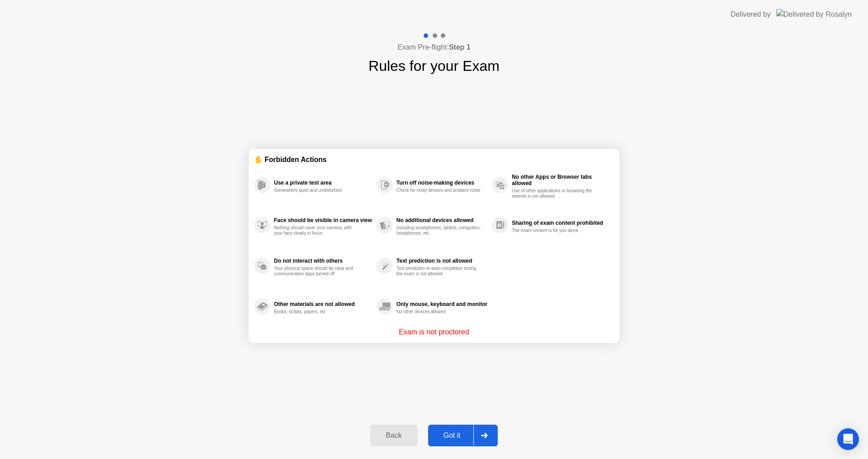  What do you see at coordinates (750, 15) in the screenshot?
I see `div: Delivered by` at bounding box center [750, 15].